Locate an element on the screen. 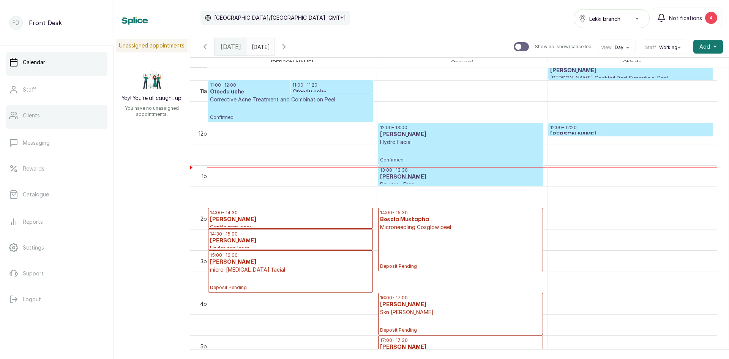  p: Front Desk is located at coordinates (45, 23).